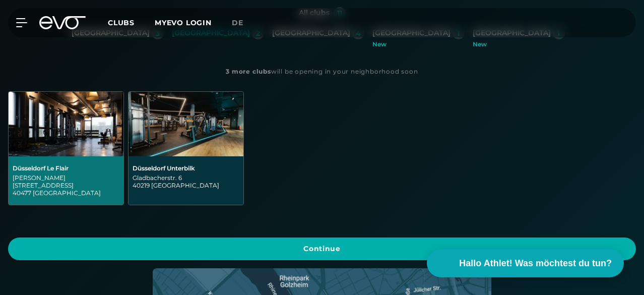 The width and height of the screenshot is (644, 295). What do you see at coordinates (535, 263) in the screenshot?
I see `span: Hallo Athlet! Was möchtest du tun?` at bounding box center [535, 263].